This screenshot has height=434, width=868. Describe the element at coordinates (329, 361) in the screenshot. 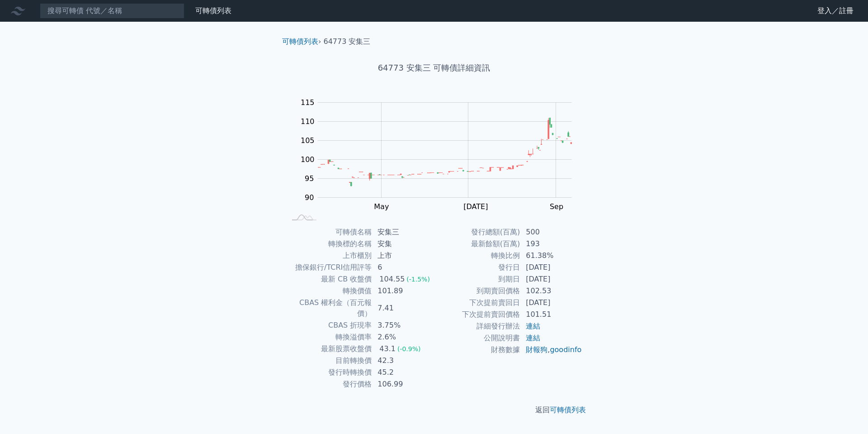

I see `td: 目前轉換價` at that location.